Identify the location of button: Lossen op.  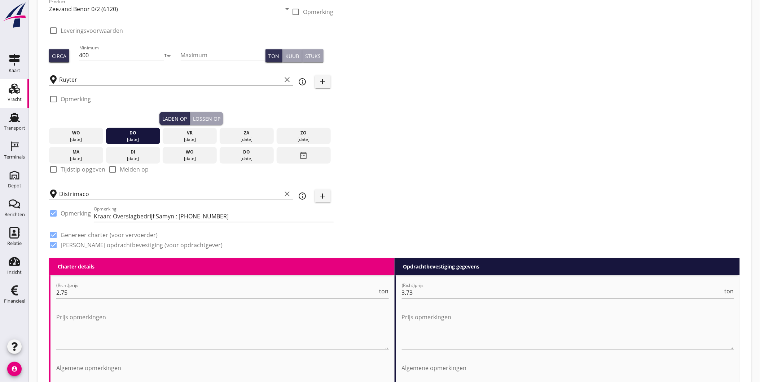
(207, 119).